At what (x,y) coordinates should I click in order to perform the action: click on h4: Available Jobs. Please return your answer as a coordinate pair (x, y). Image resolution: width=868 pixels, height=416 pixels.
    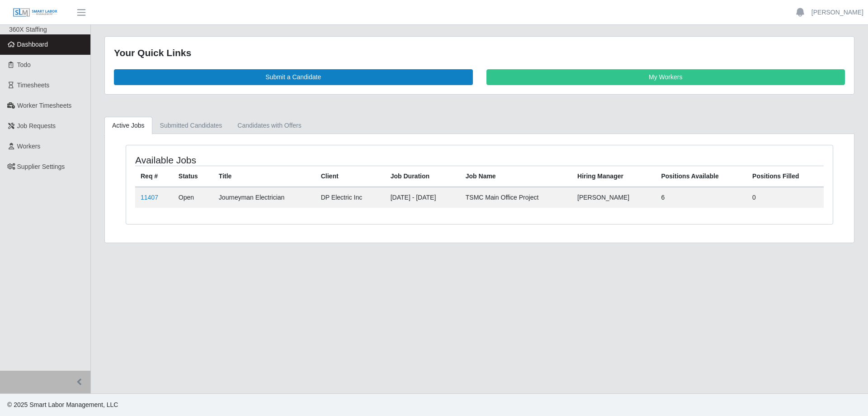
    Looking at the image, I should click on (275, 159).